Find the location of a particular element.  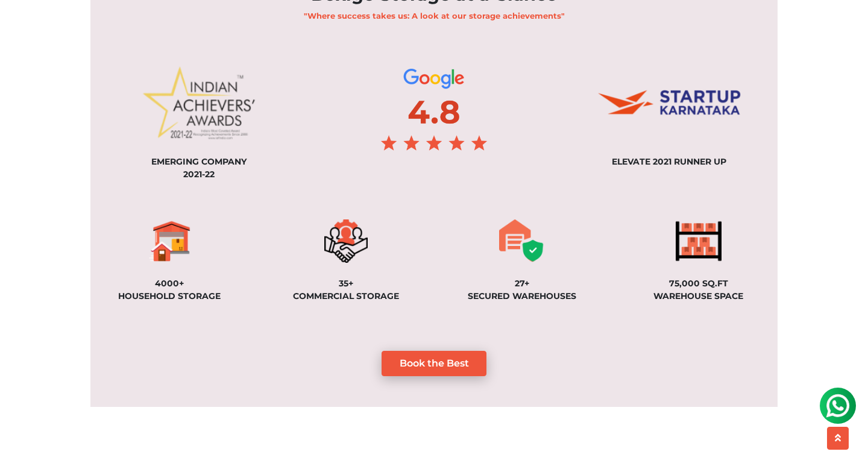

img: achievements is located at coordinates (199, 102).